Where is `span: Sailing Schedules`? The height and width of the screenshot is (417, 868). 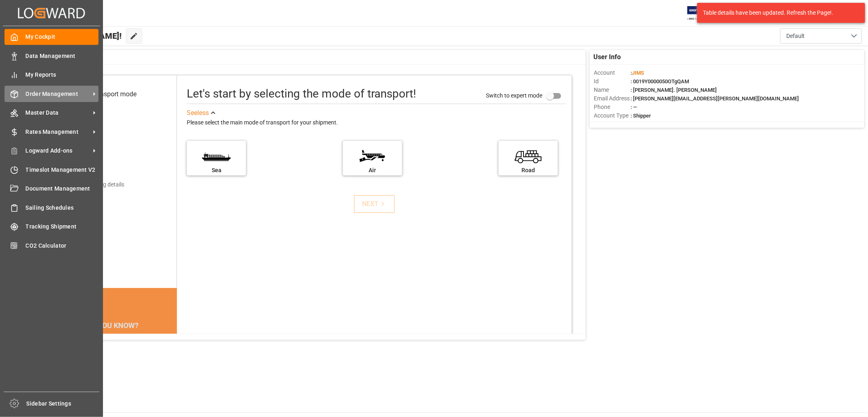
span: Sailing Schedules is located at coordinates (62, 208).